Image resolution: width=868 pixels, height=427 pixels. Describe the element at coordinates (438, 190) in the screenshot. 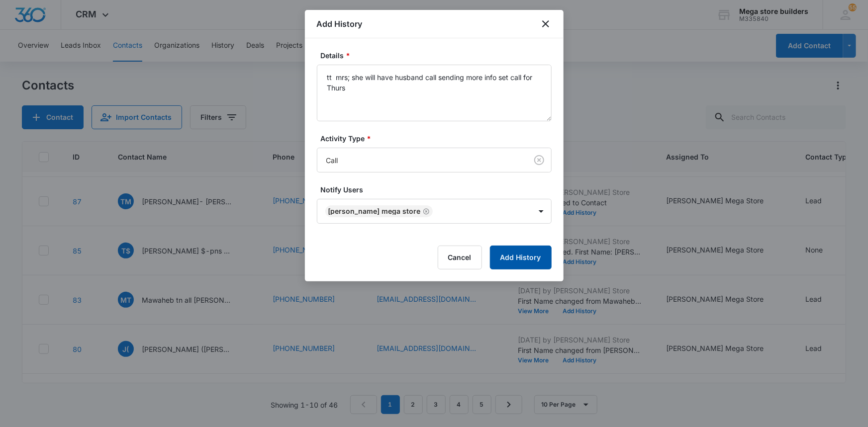

I see `label: Notify Users` at that location.